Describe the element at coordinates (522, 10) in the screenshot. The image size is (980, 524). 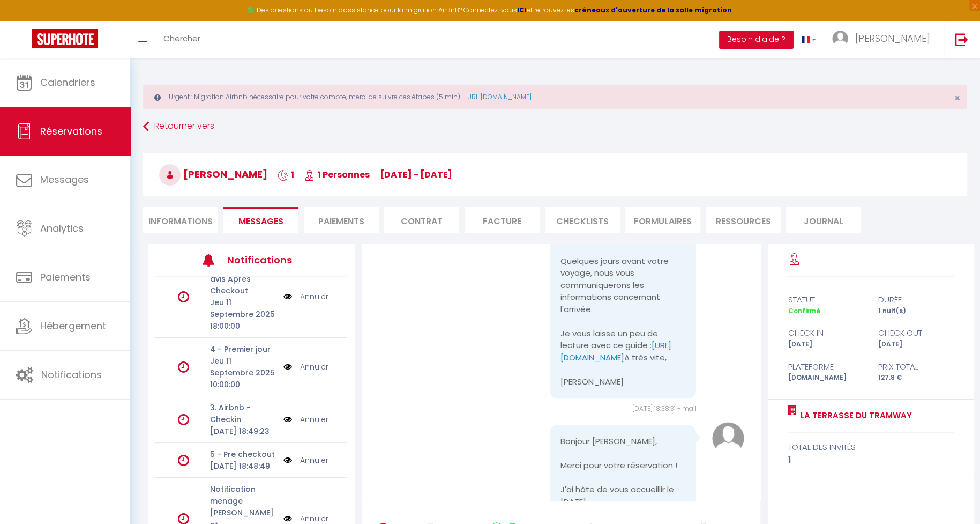
I see `strong: ICI` at that location.